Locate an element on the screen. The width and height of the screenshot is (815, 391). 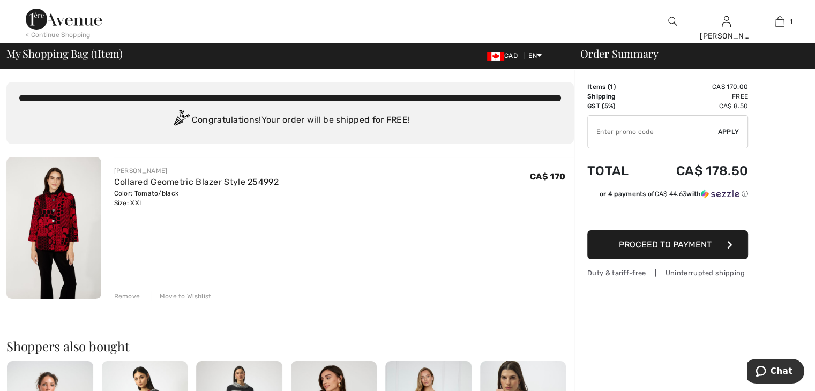
img: 1ère Avenue is located at coordinates (64, 19).